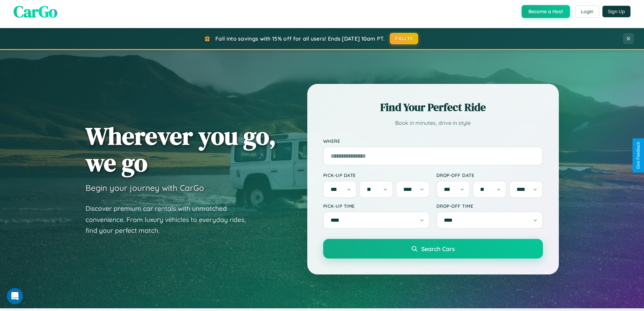 This screenshot has width=644, height=311. What do you see at coordinates (433, 248) in the screenshot?
I see `button: Search Cars` at bounding box center [433, 248].